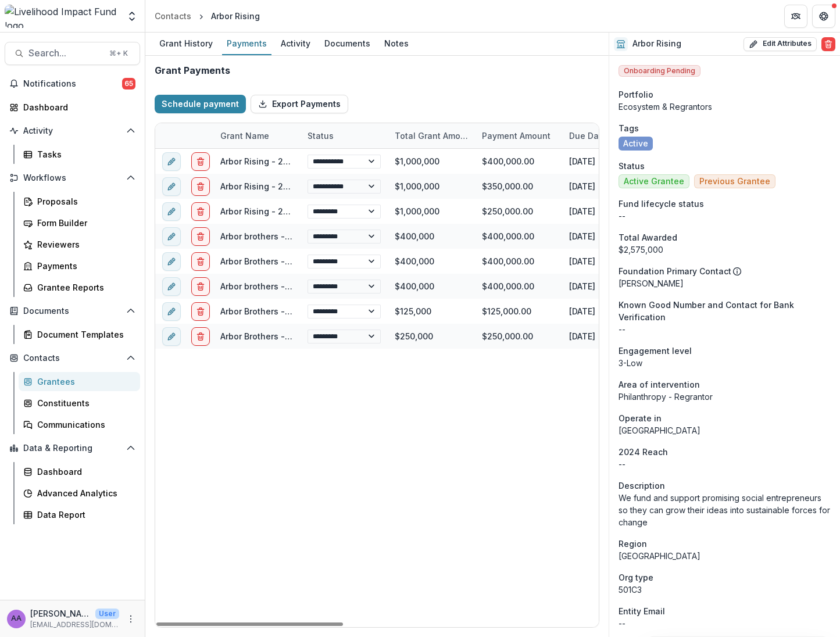 The width and height of the screenshot is (840, 637). Describe the element at coordinates (636, 577) in the screenshot. I see `span: Org type` at that location.